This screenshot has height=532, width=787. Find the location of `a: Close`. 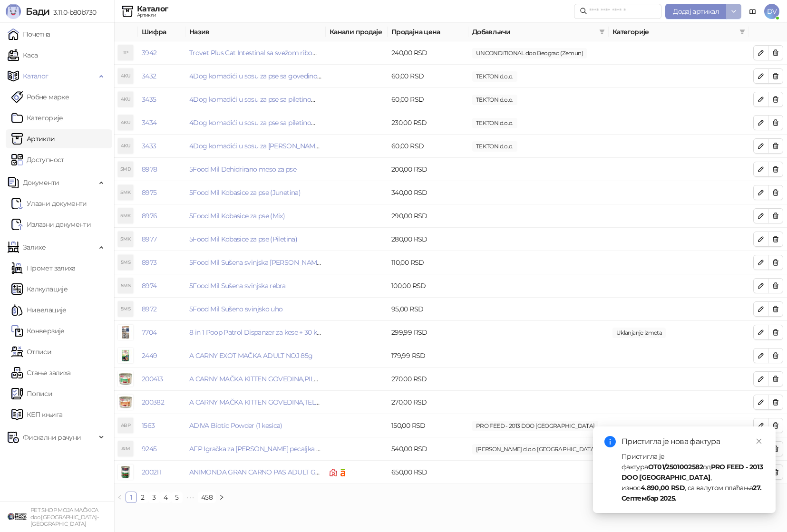

a: Close is located at coordinates (759, 441).